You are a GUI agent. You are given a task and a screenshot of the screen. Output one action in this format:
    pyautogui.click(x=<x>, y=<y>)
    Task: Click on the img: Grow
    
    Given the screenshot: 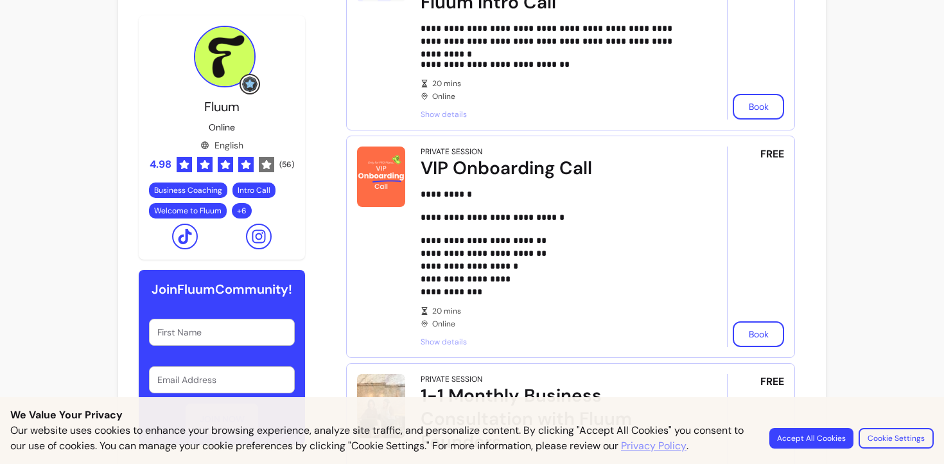 What is the action you would take?
    pyautogui.click(x=250, y=84)
    